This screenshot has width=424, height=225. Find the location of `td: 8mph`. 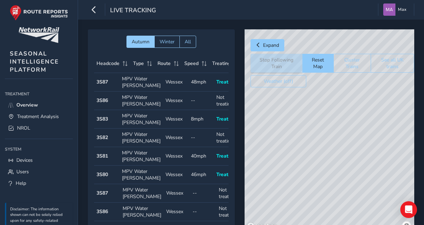

td: 8mph is located at coordinates (201, 119).